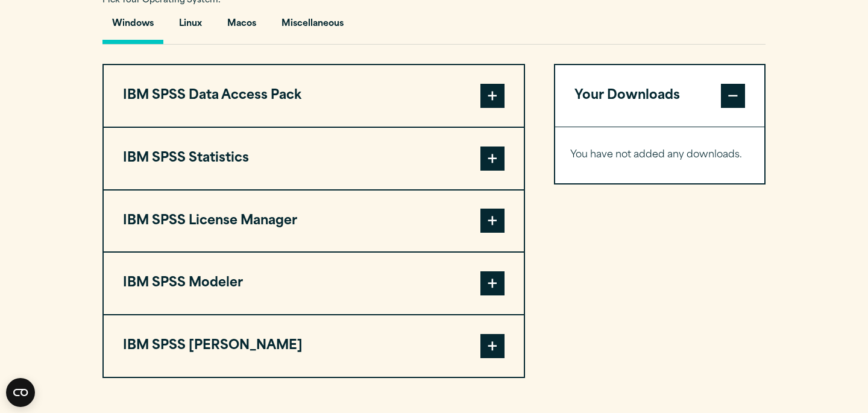  What do you see at coordinates (242, 26) in the screenshot?
I see `button: Macos` at bounding box center [242, 26].